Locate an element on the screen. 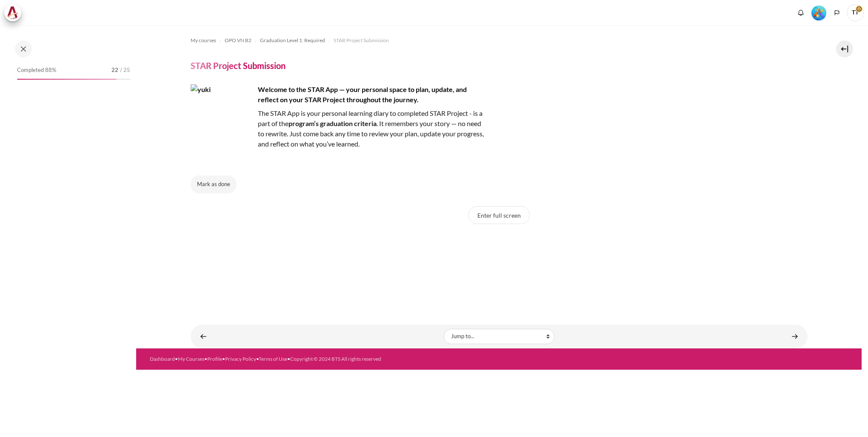  a: Privacy Policy is located at coordinates (241, 358).